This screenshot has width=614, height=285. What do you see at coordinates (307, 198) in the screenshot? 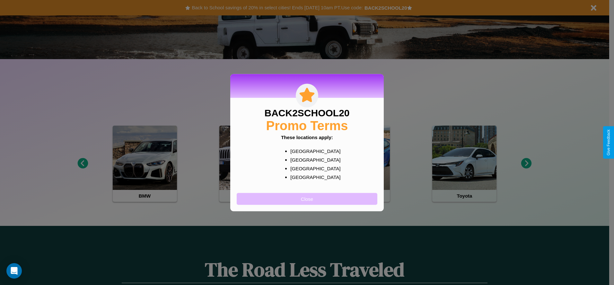
I see `button: Close` at bounding box center [307, 198].